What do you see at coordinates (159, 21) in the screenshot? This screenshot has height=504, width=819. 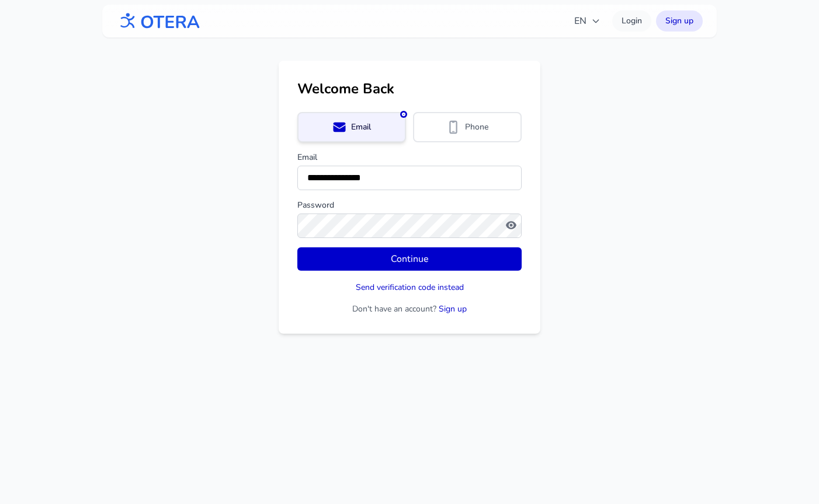 I see `img: OTERA logo` at bounding box center [159, 21].